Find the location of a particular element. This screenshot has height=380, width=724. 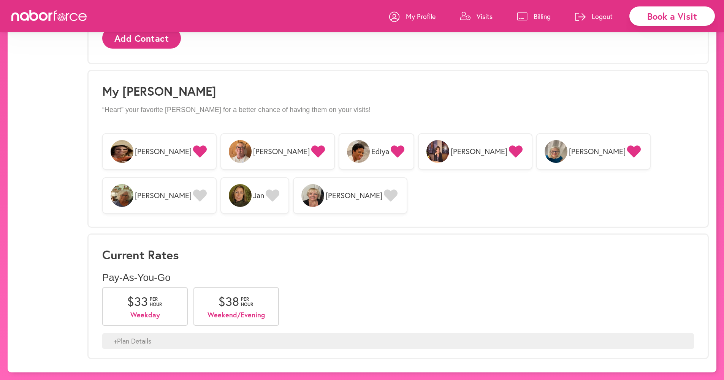

img: Ut7LJgyjSA2obCyQqqEA is located at coordinates (358, 152).